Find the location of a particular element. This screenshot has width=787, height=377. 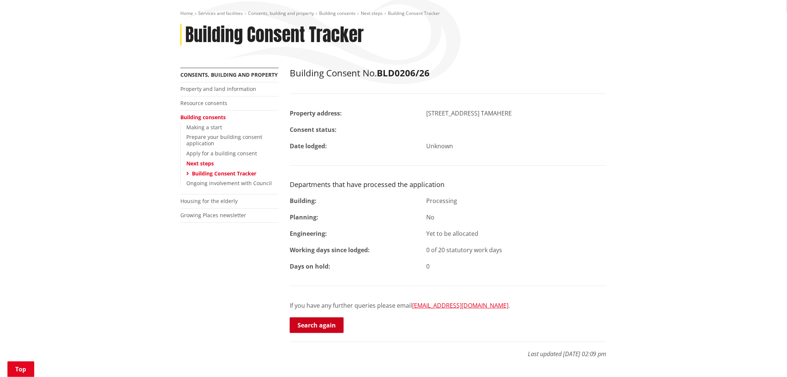

div: No is located at coordinates (517, 217).